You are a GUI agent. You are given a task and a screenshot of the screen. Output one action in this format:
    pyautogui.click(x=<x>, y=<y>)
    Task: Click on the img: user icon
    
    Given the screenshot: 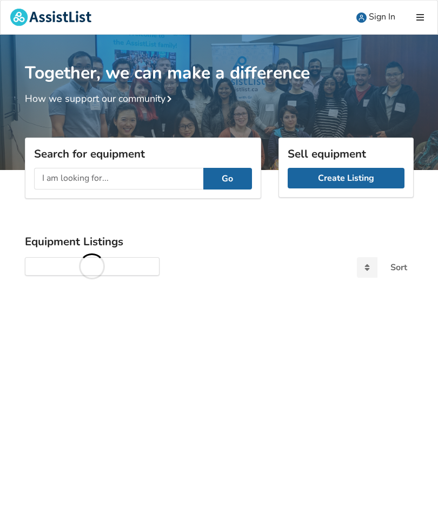 What is the action you would take?
    pyautogui.click(x=362, y=17)
    